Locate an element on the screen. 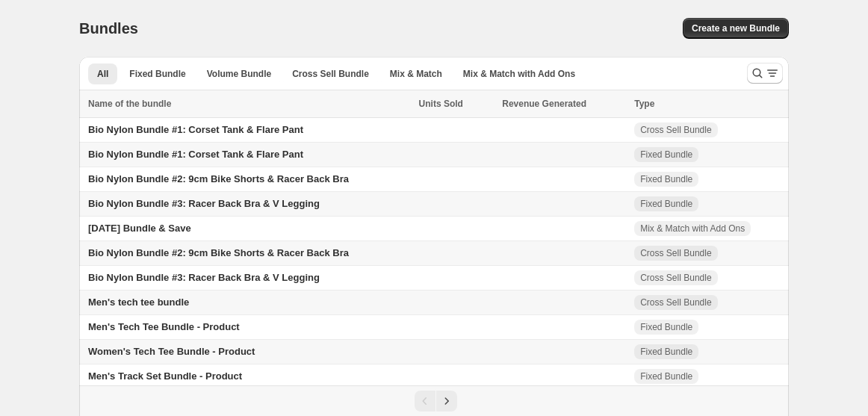  span: Units Sold is located at coordinates (441, 104).